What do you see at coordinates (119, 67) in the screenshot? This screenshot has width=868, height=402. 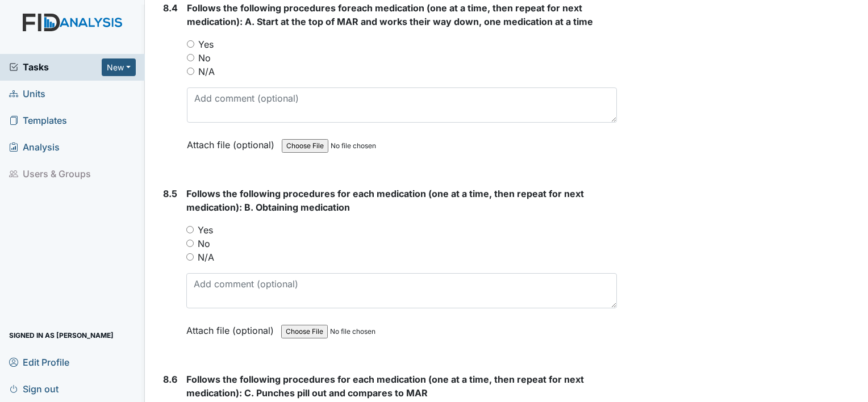 I see `button: New` at bounding box center [119, 67].